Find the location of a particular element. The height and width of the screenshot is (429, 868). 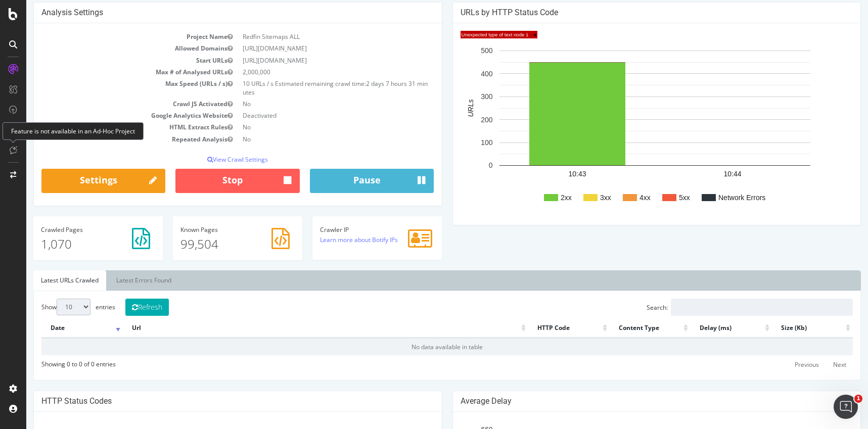

font: Allowed Domains is located at coordinates (175, 48).